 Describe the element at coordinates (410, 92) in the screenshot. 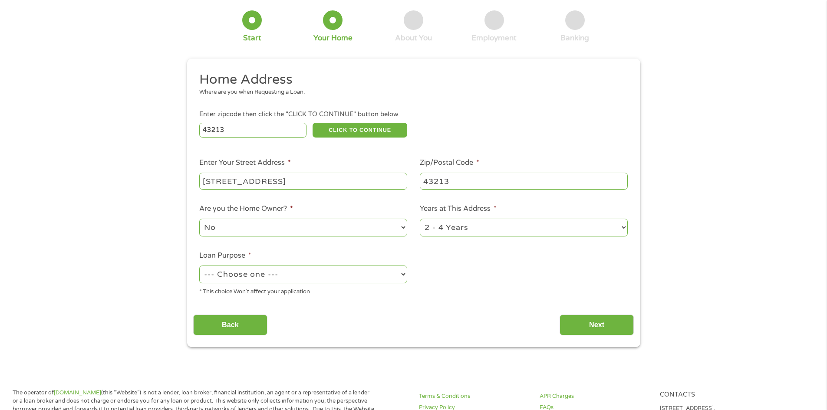

I see `div: Where are you when Requesting a Loan.` at that location.